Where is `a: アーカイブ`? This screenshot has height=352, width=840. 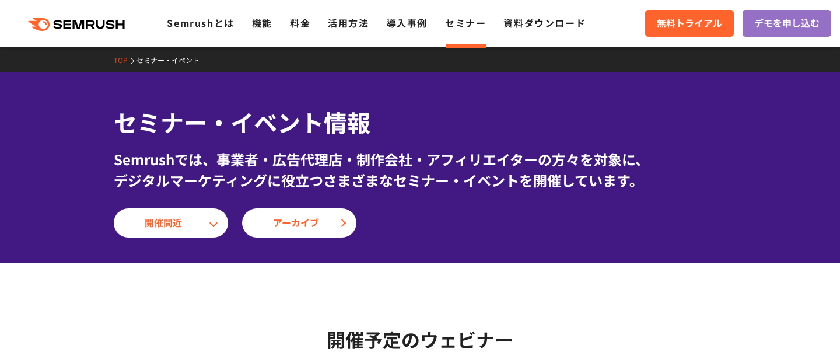
a: アーカイブ is located at coordinates (299, 223).